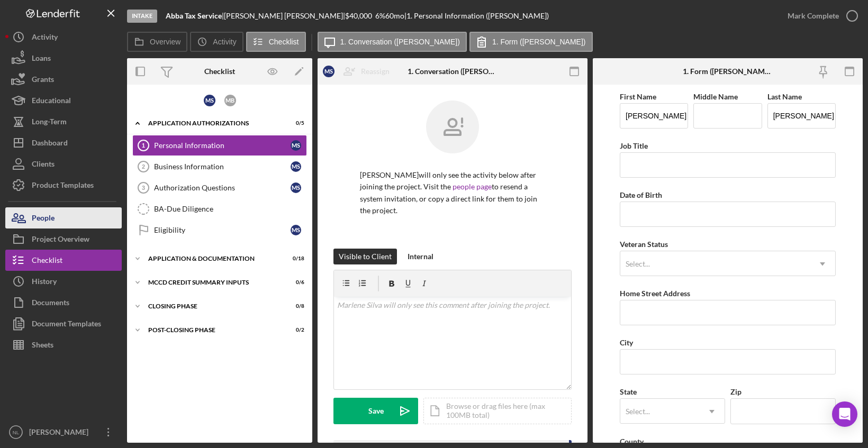 This screenshot has width=868, height=448. What do you see at coordinates (225, 42) in the screenshot?
I see `label: Activity` at bounding box center [225, 42].